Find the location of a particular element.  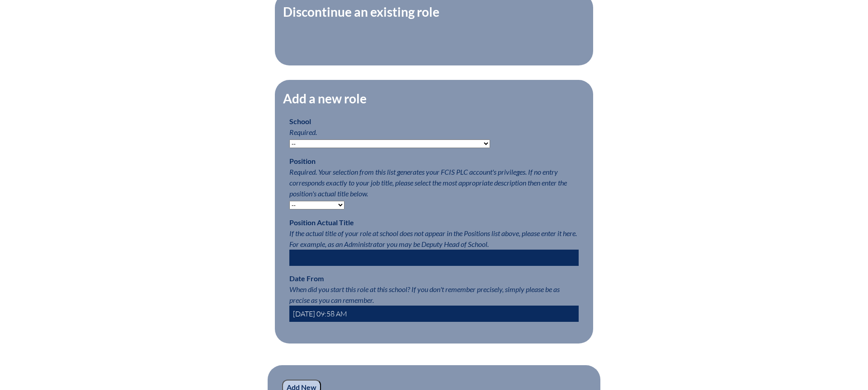

span: If the actual title of your role at school does not appear in the Positions list above, please en... is located at coordinates (434, 239).